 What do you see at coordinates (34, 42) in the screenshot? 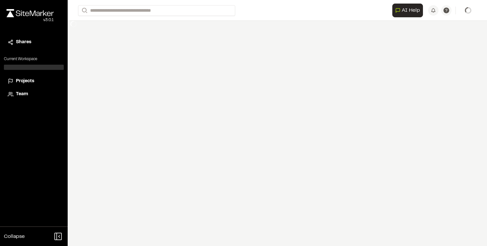
I see `a: Shares` at bounding box center [34, 42].